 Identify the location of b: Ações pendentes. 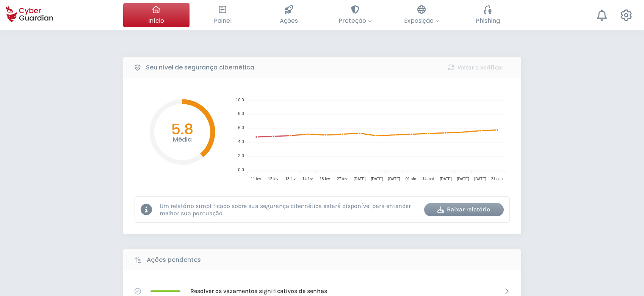
(174, 260).